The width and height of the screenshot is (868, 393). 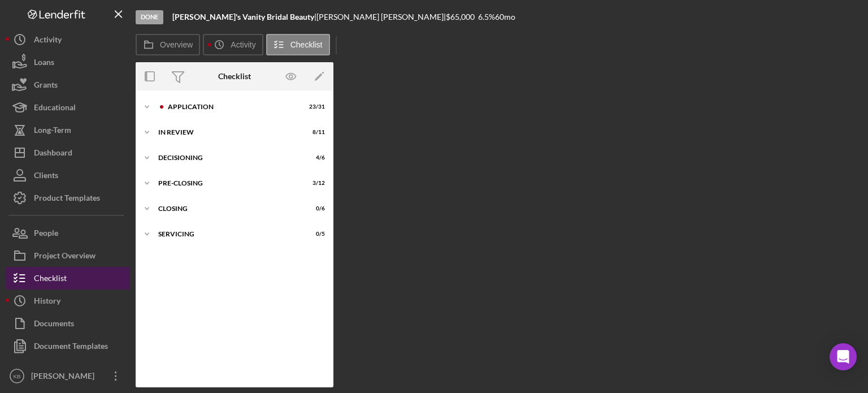 What do you see at coordinates (228, 208) in the screenshot?
I see `div: Closing` at bounding box center [228, 208].